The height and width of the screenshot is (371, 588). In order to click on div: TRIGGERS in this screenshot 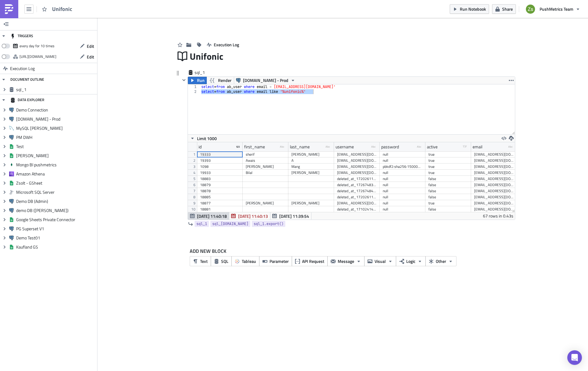, I will do `click(22, 36)`.